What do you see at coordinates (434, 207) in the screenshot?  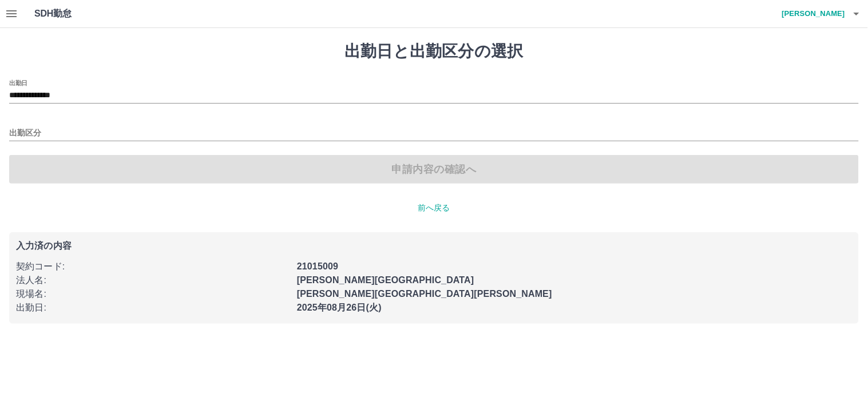 I see `p: 前へ戻る` at bounding box center [434, 207].